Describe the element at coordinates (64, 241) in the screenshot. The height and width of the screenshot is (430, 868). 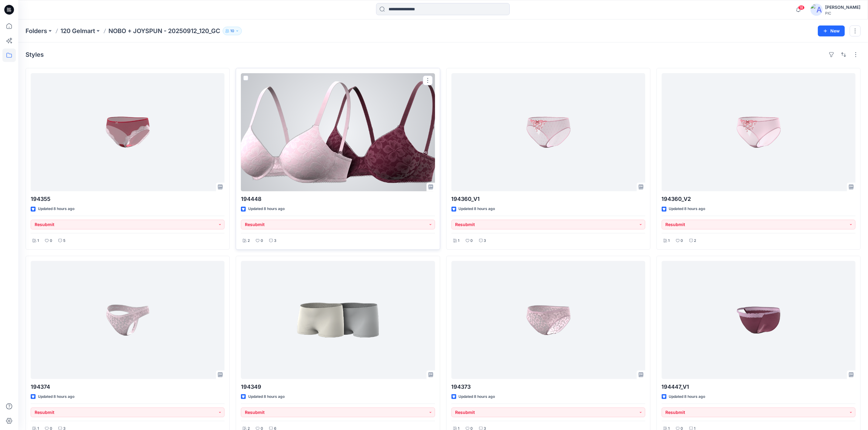
I see `p: 5` at that location.